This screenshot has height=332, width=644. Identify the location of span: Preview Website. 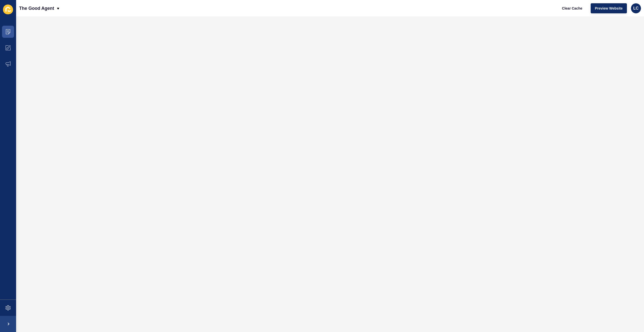
(609, 8).